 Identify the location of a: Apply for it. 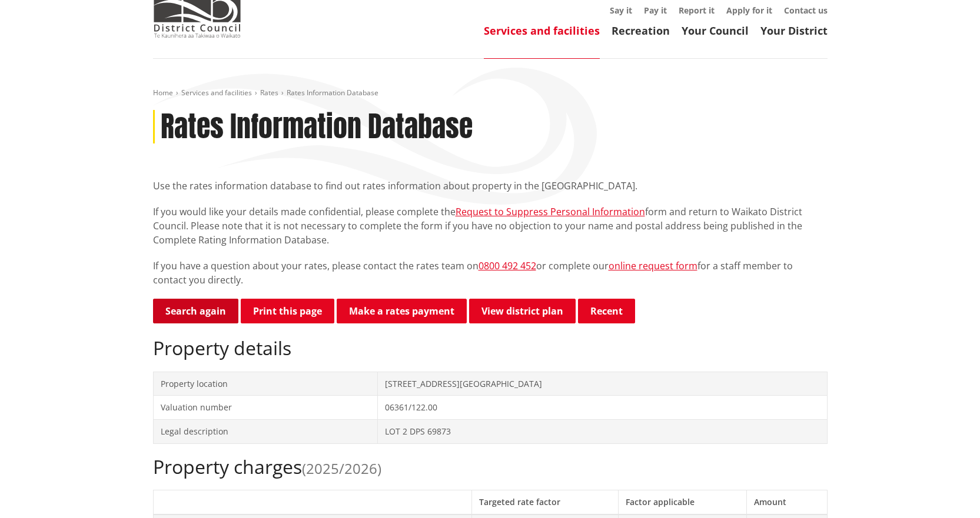
(749, 10).